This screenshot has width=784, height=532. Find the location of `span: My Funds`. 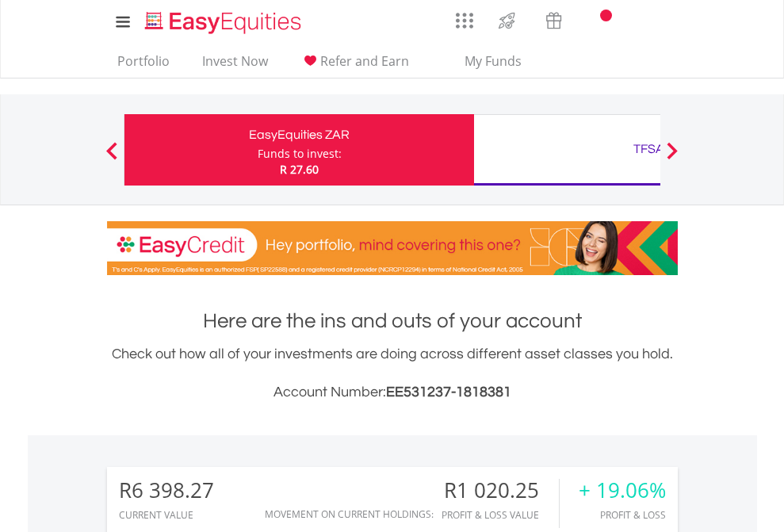

span: My Funds is located at coordinates (493, 61).